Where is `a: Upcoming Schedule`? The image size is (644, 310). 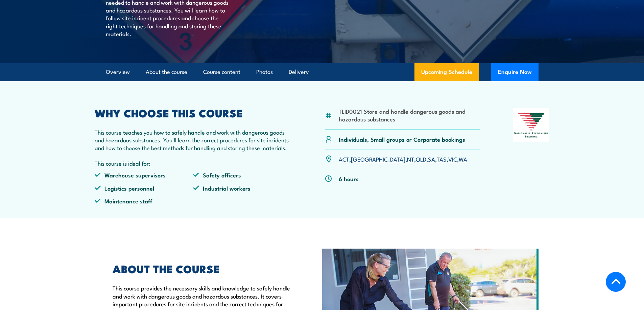 a: Upcoming Schedule is located at coordinates (446, 73).